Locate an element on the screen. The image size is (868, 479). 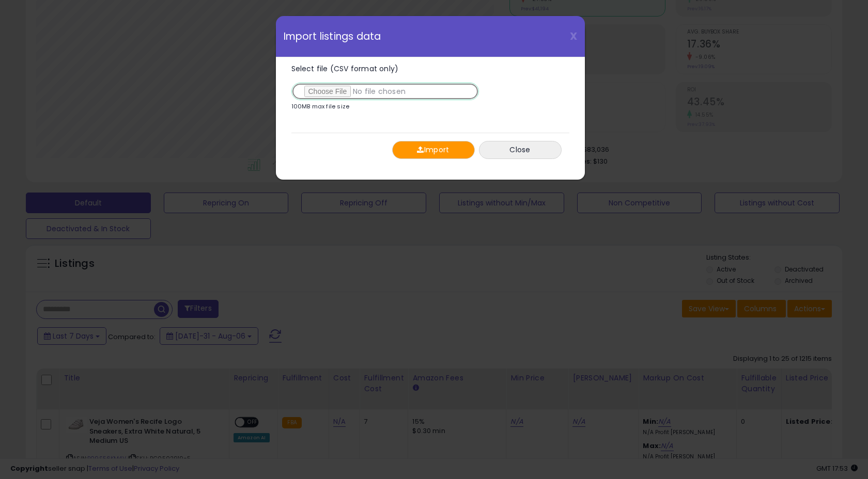
span: X is located at coordinates (574, 36).